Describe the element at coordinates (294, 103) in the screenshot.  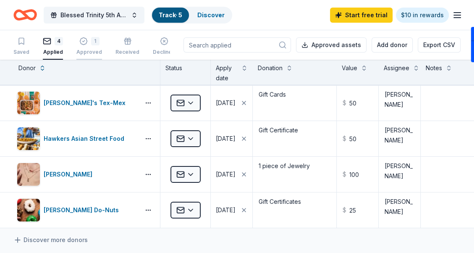
I see `textarea: Gift Cards` at that location.